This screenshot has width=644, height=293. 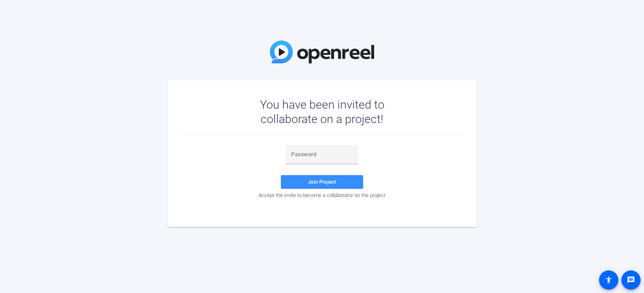 What do you see at coordinates (631, 280) in the screenshot?
I see `mat-icon: message` at bounding box center [631, 280].